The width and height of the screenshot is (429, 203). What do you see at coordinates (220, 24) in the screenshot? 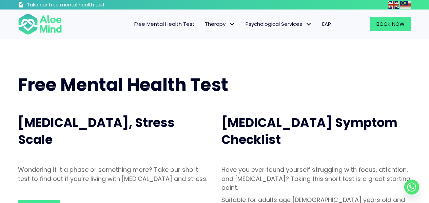
I see `a: TherapyTherapy: submenu` at bounding box center [220, 24].